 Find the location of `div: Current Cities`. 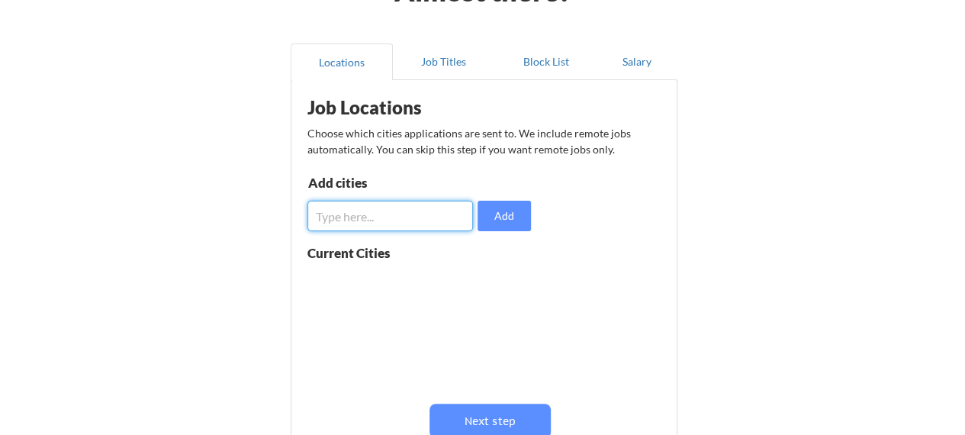

div: Current Cities is located at coordinates (365, 252).